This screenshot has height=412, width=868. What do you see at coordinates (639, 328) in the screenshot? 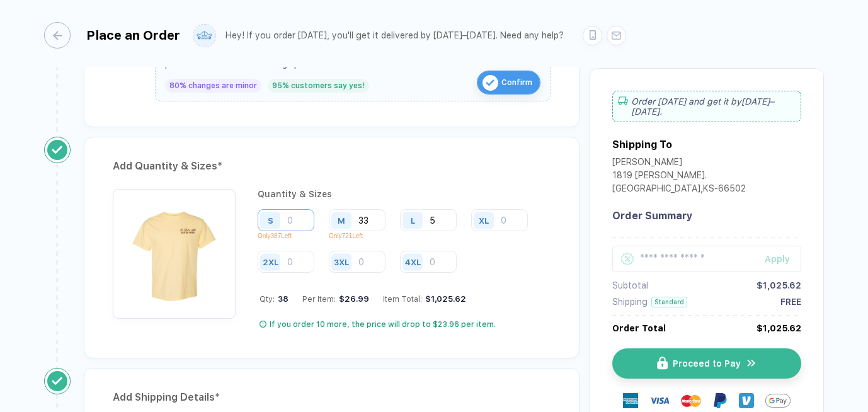
I see `div: Order Total` at bounding box center [639, 328].